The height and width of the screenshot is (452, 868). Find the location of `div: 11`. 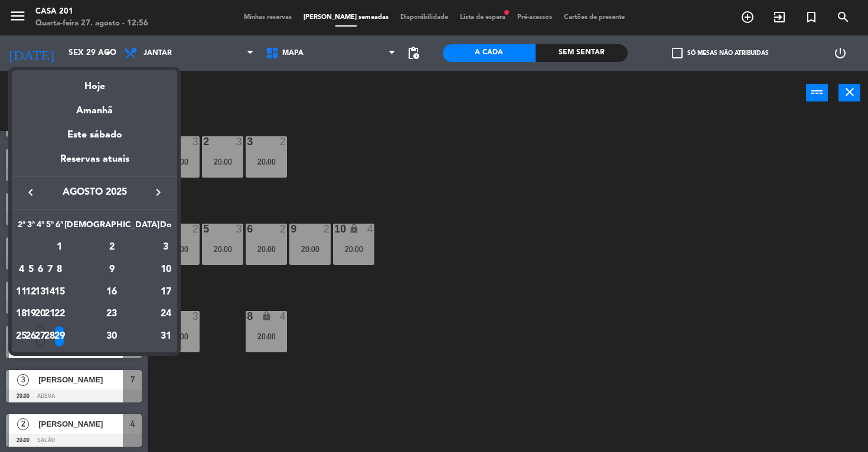

div: 11 is located at coordinates (21, 292).